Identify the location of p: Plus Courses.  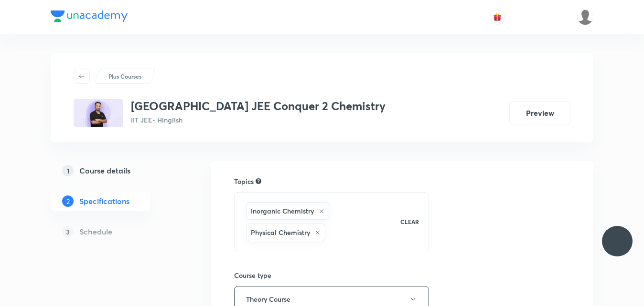
(125, 76).